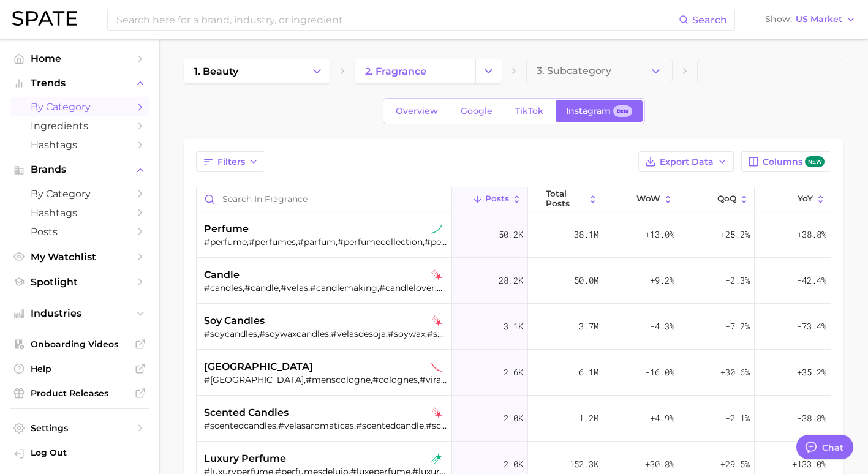  Describe the element at coordinates (814, 162) in the screenshot. I see `span: new` at that location.